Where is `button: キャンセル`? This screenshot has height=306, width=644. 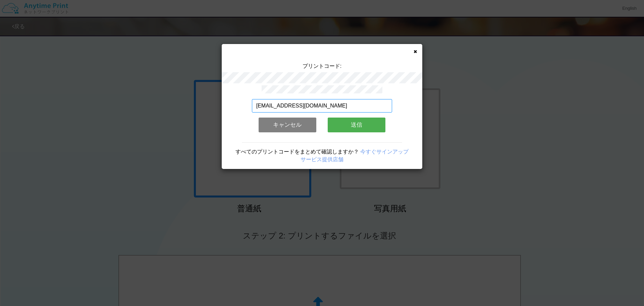
button: キャンセル is located at coordinates (288, 125).